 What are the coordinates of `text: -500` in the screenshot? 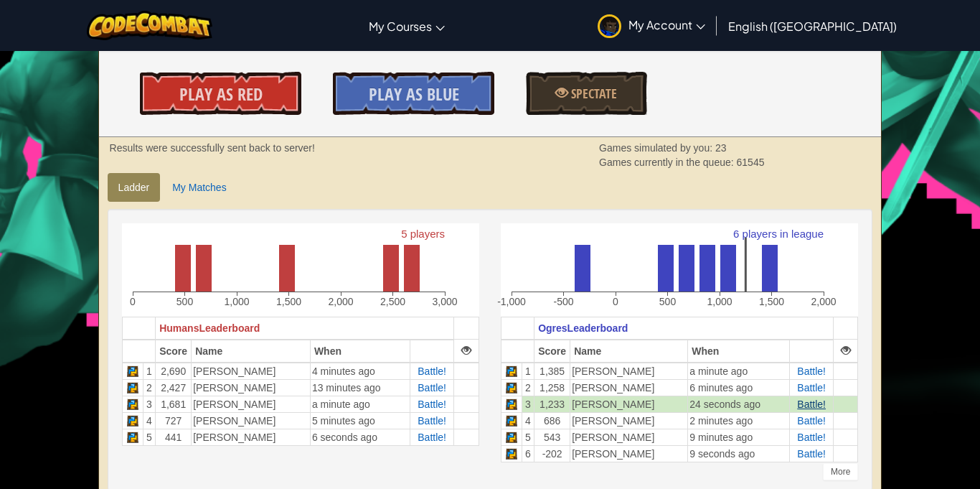 It's located at (563, 301).